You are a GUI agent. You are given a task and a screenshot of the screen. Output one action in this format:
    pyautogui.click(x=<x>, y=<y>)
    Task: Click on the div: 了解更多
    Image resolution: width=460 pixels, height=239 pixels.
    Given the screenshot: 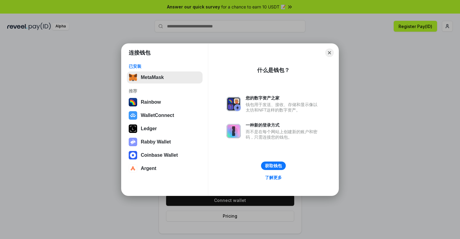 What is the action you would take?
    pyautogui.click(x=273, y=177)
    